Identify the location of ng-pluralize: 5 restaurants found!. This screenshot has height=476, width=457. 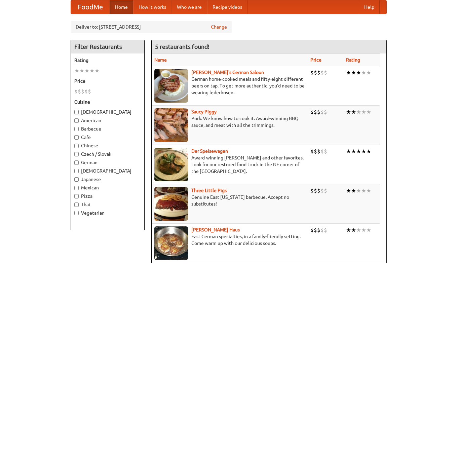
(182, 47).